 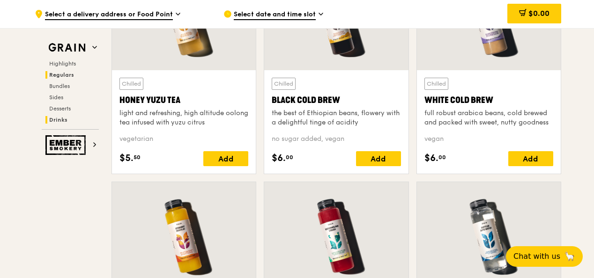 I want to click on div: vegetarian, so click(x=184, y=139).